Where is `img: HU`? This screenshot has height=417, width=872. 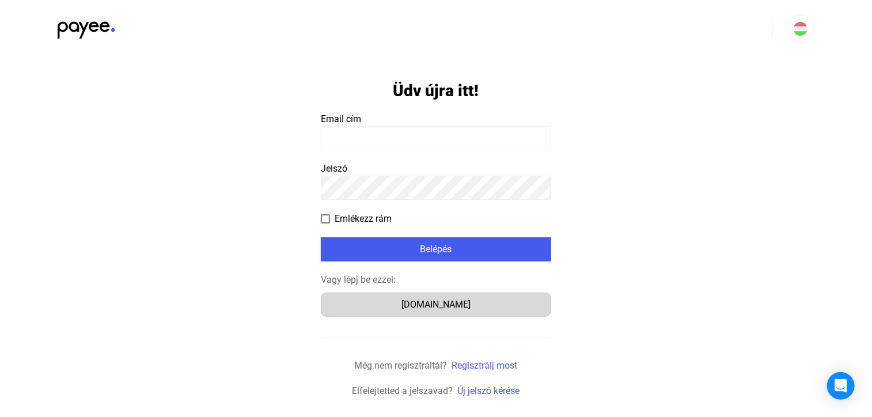 img: HU is located at coordinates (801, 29).